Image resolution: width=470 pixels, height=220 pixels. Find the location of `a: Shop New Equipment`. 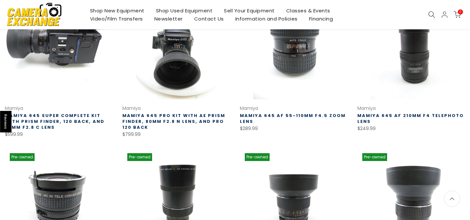

a: Shop New Equipment is located at coordinates (117, 10).